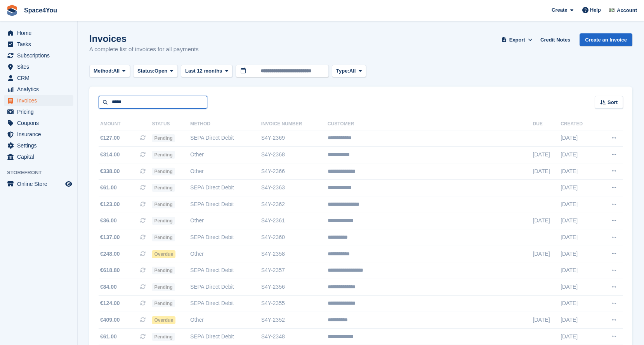 The height and width of the screenshot is (345, 644). Describe the element at coordinates (517, 40) in the screenshot. I see `span: Export` at that location.